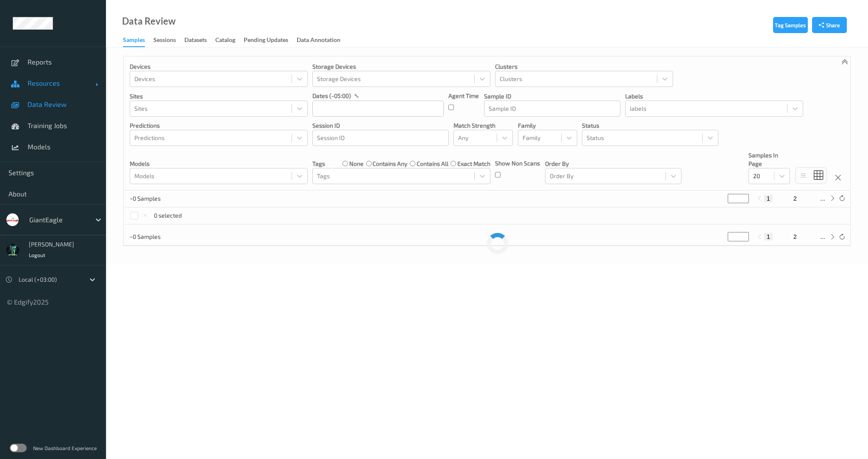  What do you see at coordinates (266, 41) in the screenshot?
I see `div: Pending Updates` at bounding box center [266, 41].